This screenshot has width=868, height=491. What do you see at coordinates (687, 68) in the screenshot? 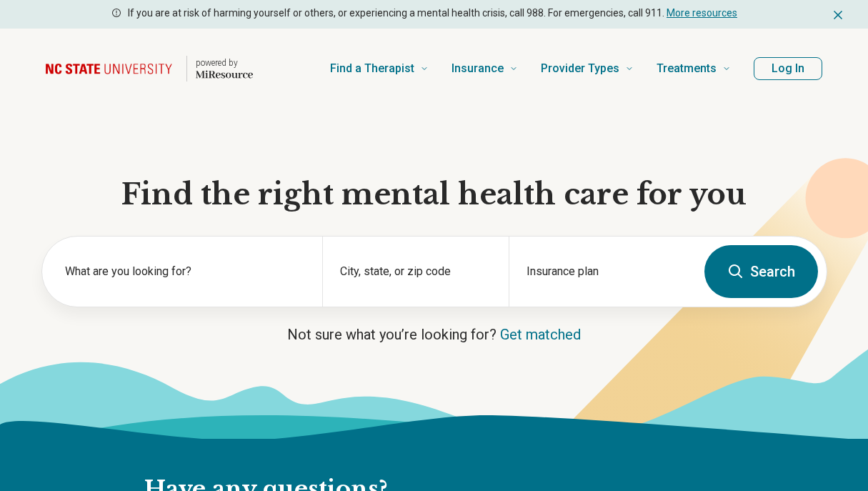
I see `span: Treatments` at bounding box center [687, 68].